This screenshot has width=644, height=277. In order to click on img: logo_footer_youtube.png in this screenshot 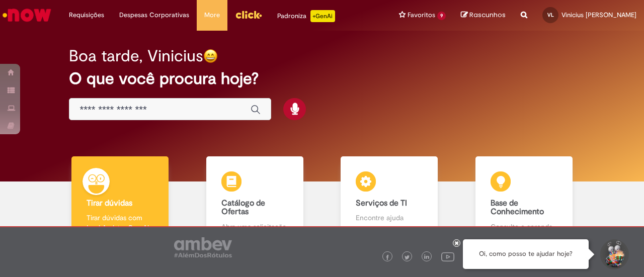, I will do `click(448, 256)`.